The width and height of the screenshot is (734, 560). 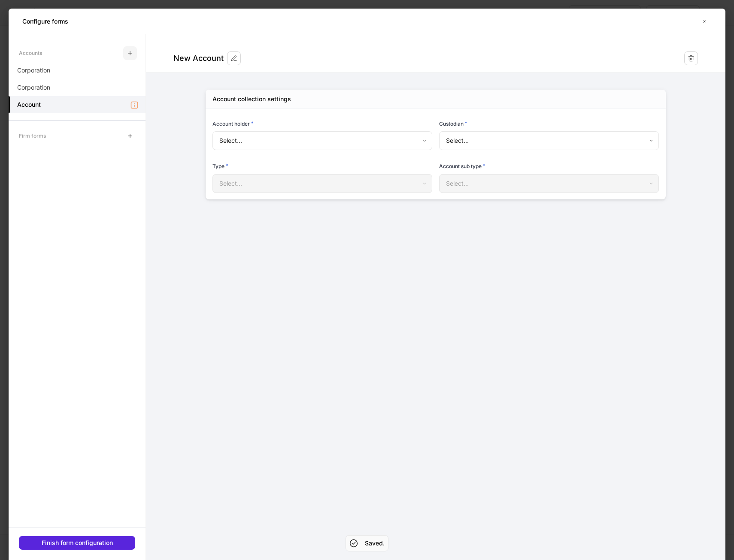 What do you see at coordinates (77, 543) in the screenshot?
I see `div: Finish form configuration` at bounding box center [77, 543].